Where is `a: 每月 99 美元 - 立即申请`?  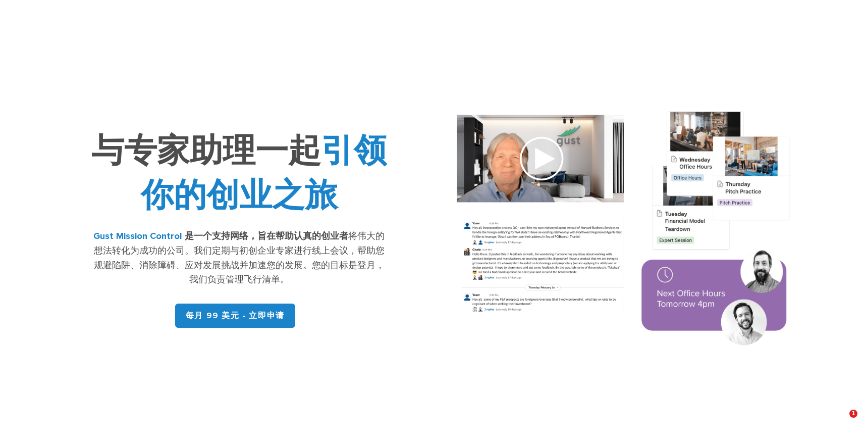 a: 每月 99 美元 - 立即申请 is located at coordinates (235, 315).